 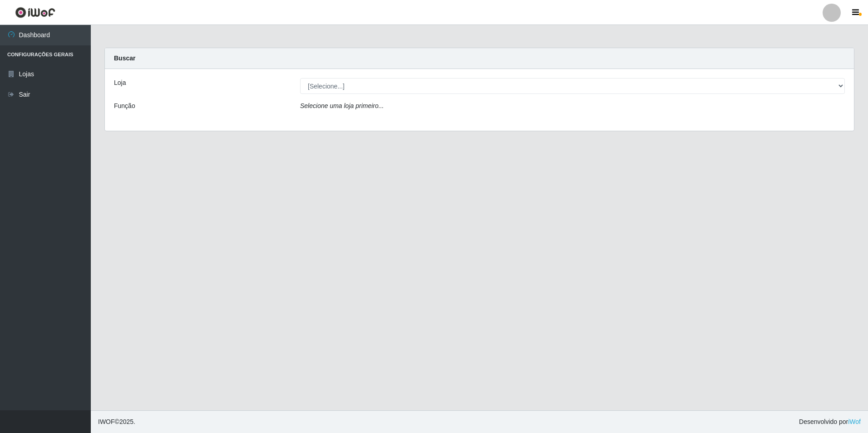 What do you see at coordinates (35, 12) in the screenshot?
I see `img: CoreUI Logo` at bounding box center [35, 12].